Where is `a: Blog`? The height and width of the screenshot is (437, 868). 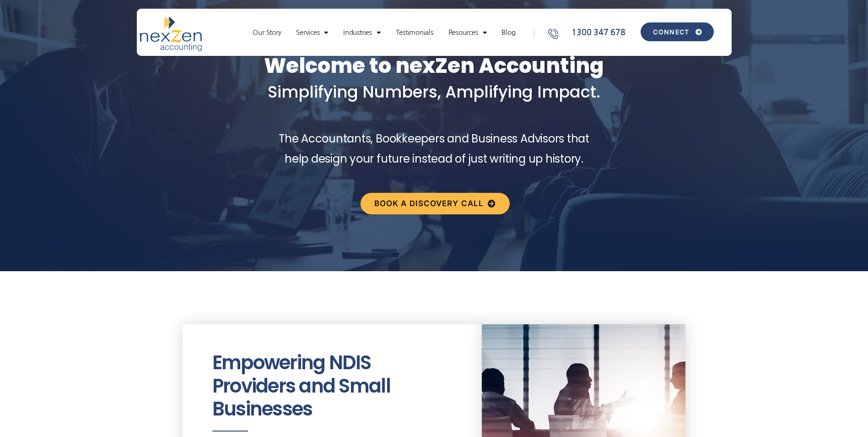 a: Blog is located at coordinates (508, 32).